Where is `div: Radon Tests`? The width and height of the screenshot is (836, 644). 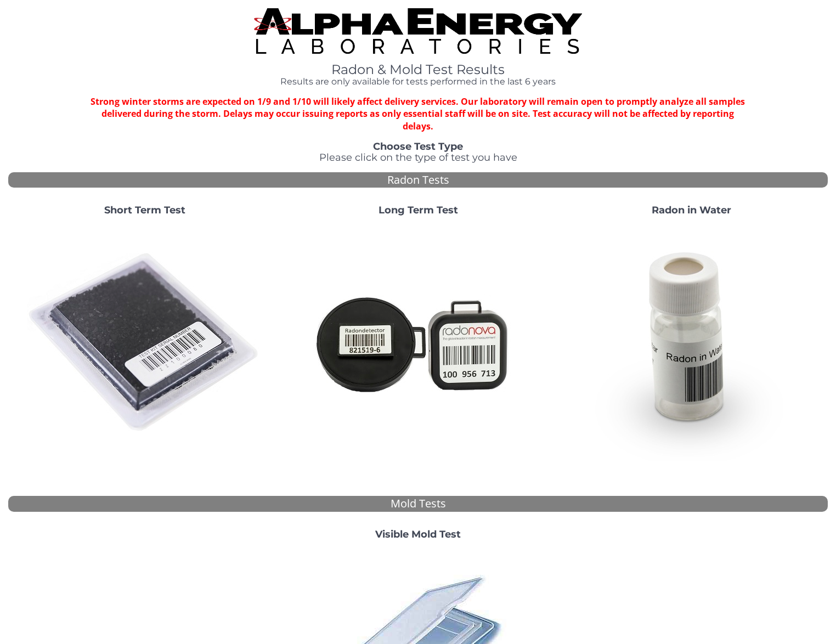
div: Radon Tests is located at coordinates (418, 180).